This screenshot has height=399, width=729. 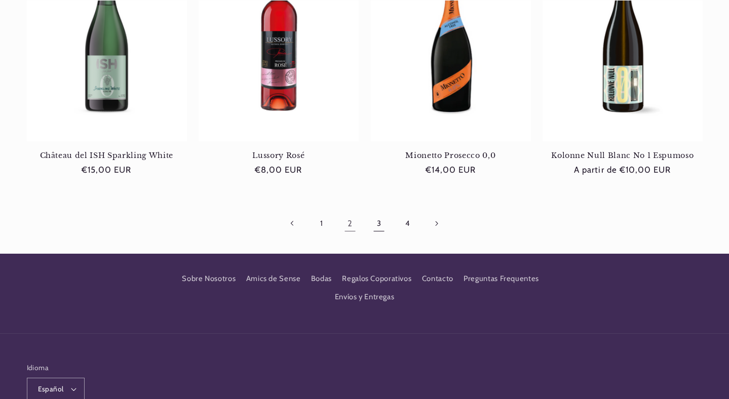 I want to click on img: logo_orange.svg, so click(x=20, y=20).